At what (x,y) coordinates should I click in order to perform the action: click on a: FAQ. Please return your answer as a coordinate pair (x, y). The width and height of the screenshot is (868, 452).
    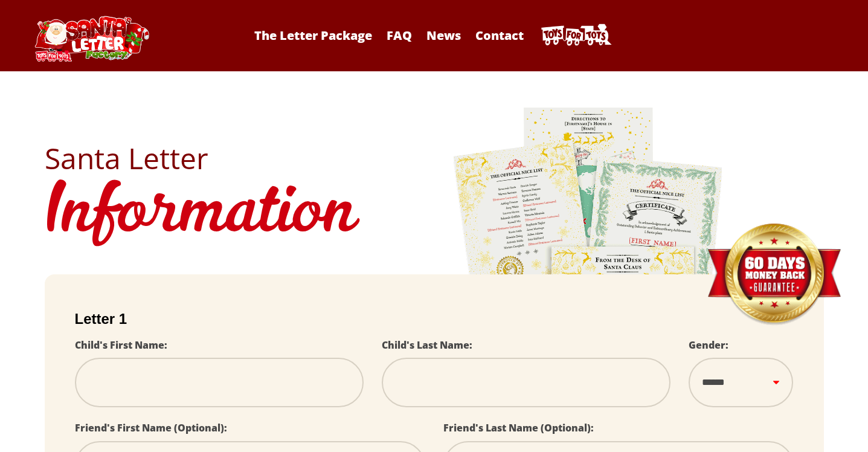
    Looking at the image, I should click on (399, 35).